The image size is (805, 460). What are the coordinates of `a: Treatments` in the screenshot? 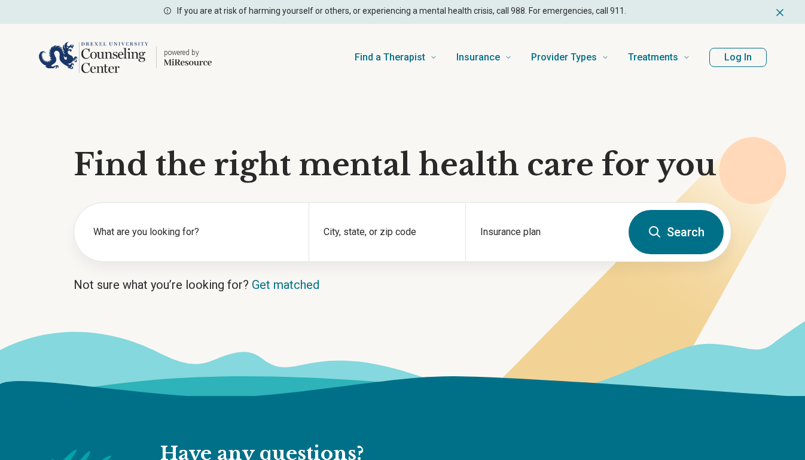 It's located at (659, 57).